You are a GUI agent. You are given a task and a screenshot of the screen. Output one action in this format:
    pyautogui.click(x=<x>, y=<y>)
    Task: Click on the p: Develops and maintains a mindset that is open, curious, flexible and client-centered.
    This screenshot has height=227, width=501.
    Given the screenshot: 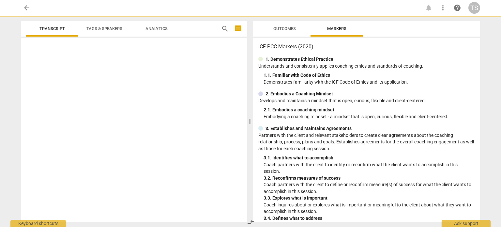 What is the action you would take?
    pyautogui.click(x=366, y=100)
    